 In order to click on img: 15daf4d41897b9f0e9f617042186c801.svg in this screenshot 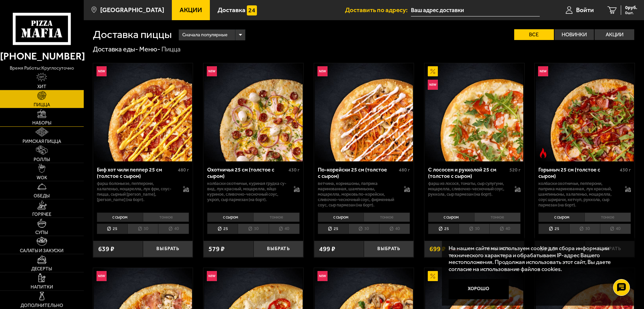, I will do `click(252, 10)`.